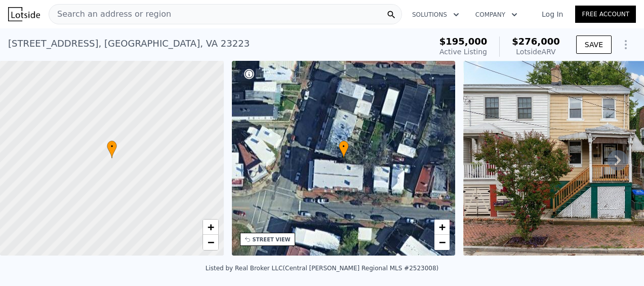 The width and height of the screenshot is (644, 286). What do you see at coordinates (464, 51) in the screenshot?
I see `span: Active Listing` at bounding box center [464, 51].